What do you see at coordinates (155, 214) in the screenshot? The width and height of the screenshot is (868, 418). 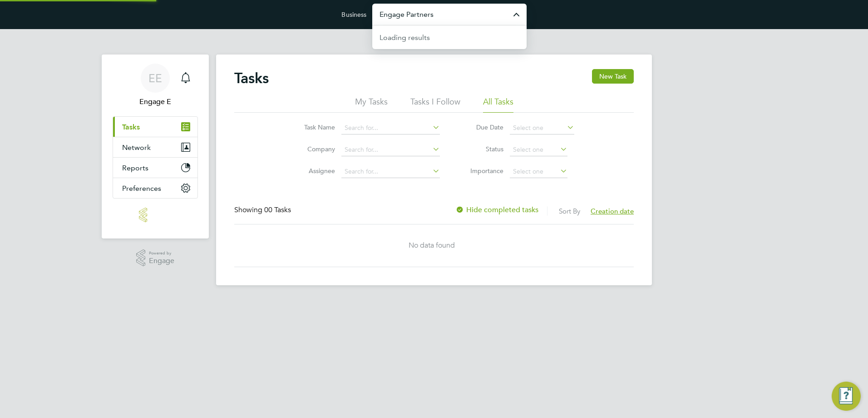 I see `a: Go to home page` at bounding box center [155, 214].